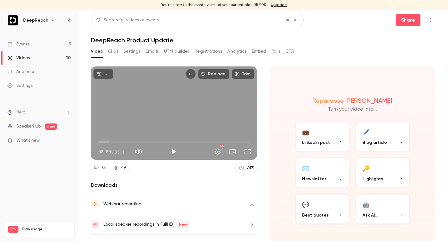 Image resolution: width=448 pixels, height=241 pixels. What do you see at coordinates (28, 140) in the screenshot?
I see `span: What's new` at bounding box center [28, 140].